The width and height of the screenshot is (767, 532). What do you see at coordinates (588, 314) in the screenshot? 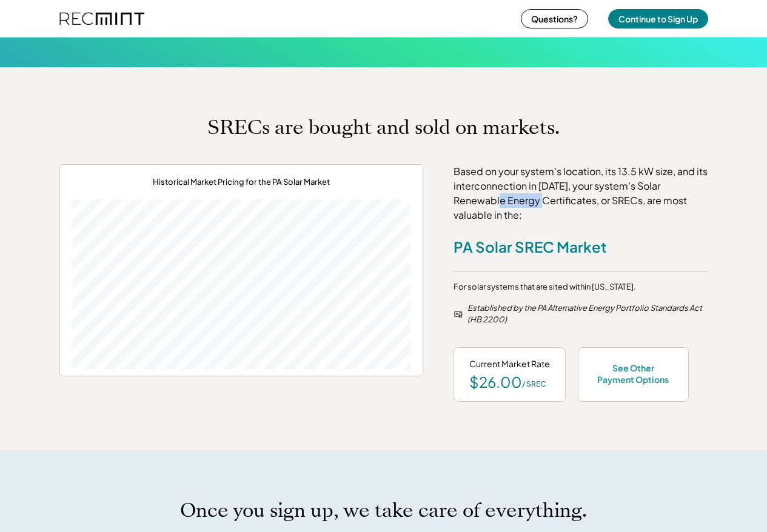
I see `div: Established by the PA Alternative Energy Portfolio Standards Act (HB 2200)` at bounding box center [588, 314].